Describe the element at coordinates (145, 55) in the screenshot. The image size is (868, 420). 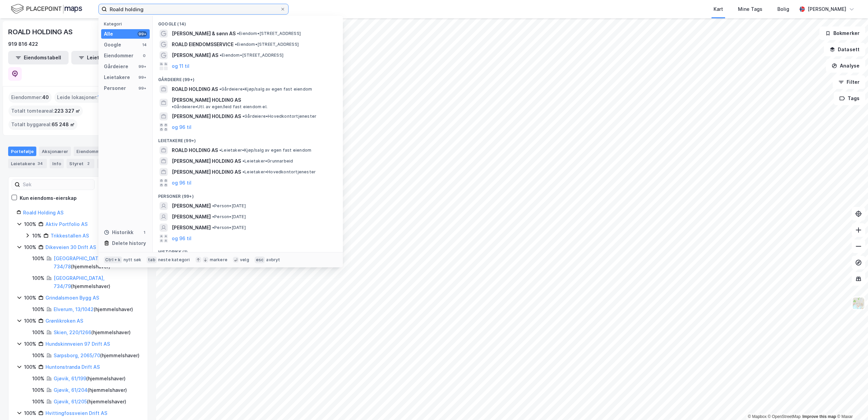
I see `div: 0` at that location.